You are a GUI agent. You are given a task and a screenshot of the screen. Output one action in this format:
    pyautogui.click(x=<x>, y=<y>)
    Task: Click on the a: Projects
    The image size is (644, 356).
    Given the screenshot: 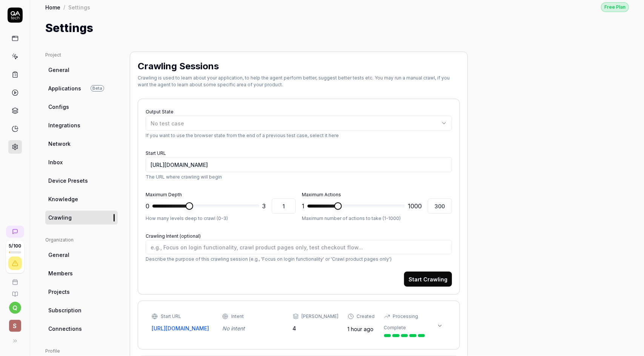 What is the action you would take?
    pyautogui.click(x=82, y=292)
    